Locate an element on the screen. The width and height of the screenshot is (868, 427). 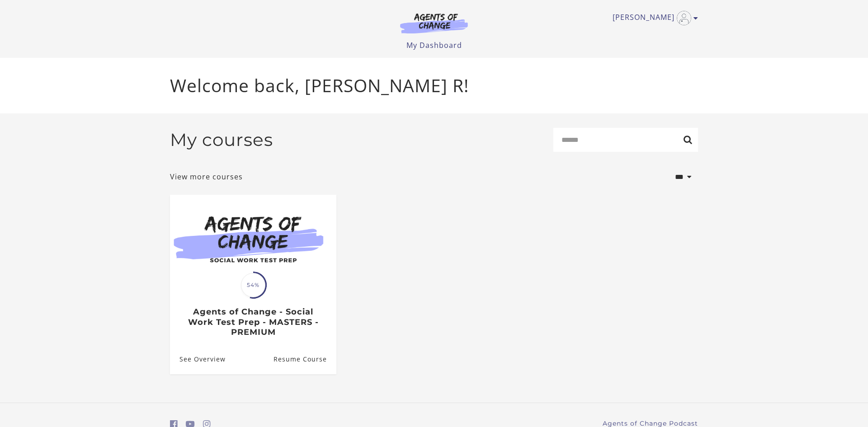
h3: Agents of Change - Social Work Test Prep - MASTERS - PREMIUM is located at coordinates (253, 322).